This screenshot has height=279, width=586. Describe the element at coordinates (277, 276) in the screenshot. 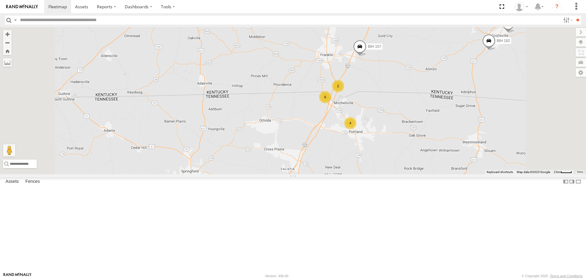

I see `div: Version: 306.00` at that location.